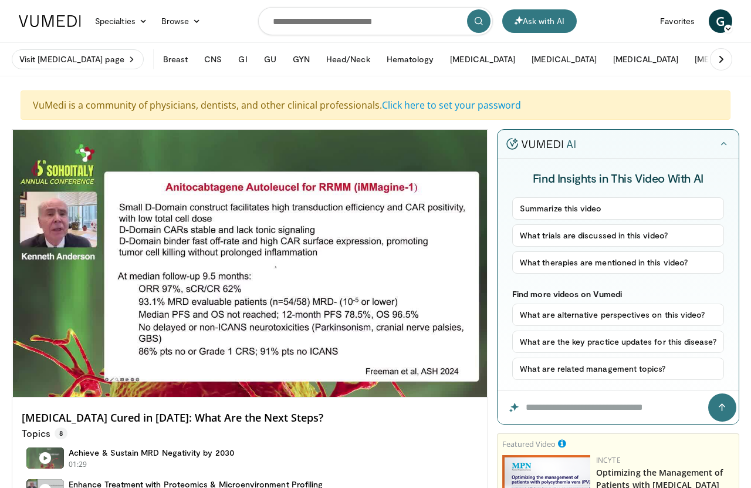 This screenshot has width=751, height=488. I want to click on a: Specialties, so click(121, 21).